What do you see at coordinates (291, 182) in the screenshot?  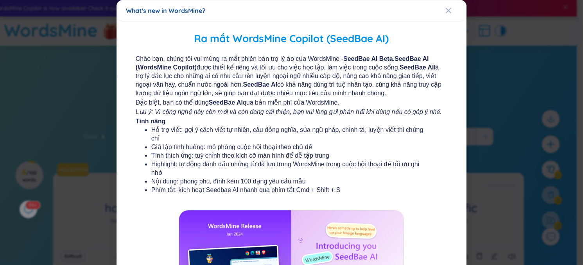 I see `li: Nội dung: phong phú, đính kèm 100 dạng yêu cầu mẫu` at bounding box center [291, 182].